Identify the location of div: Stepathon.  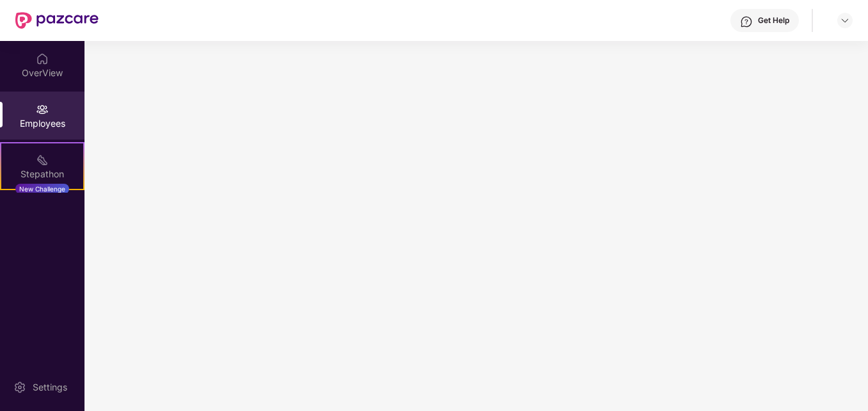
(43, 174).